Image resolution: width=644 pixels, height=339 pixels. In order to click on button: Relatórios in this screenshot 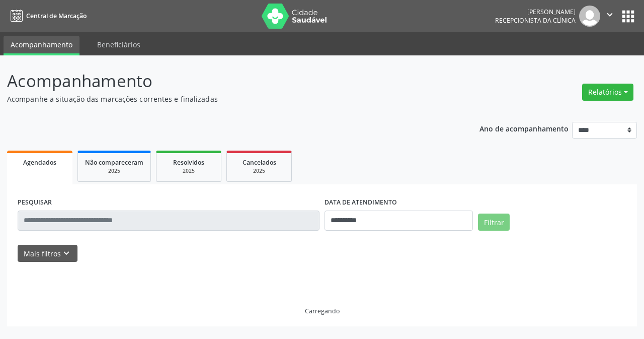, I will do `click(608, 92)`.